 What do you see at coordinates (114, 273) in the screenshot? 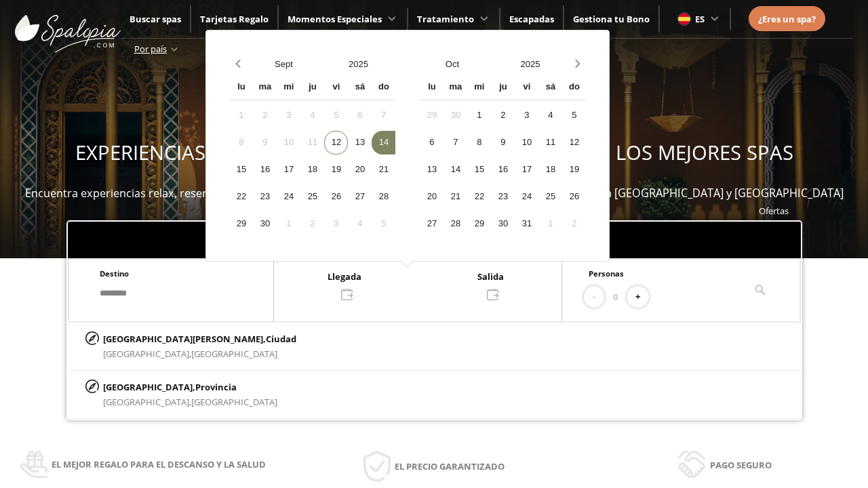
I see `span: Destino` at bounding box center [114, 273].